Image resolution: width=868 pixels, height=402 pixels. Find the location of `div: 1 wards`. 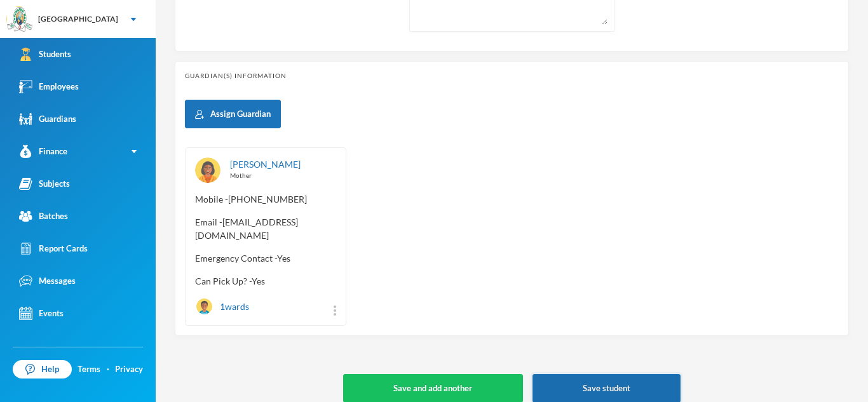

div: 1 wards is located at coordinates (222, 306).